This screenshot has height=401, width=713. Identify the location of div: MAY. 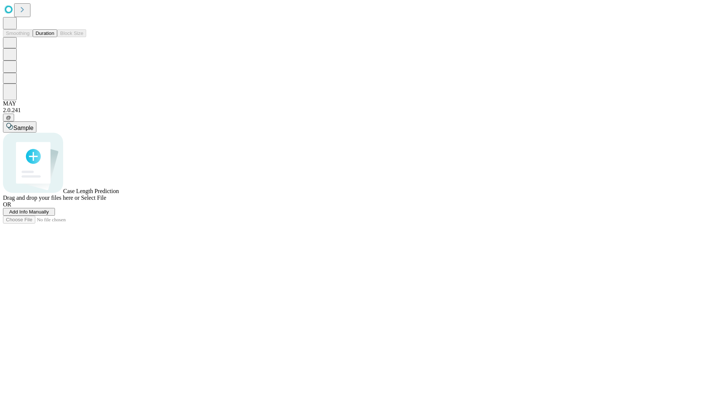
(356, 104).